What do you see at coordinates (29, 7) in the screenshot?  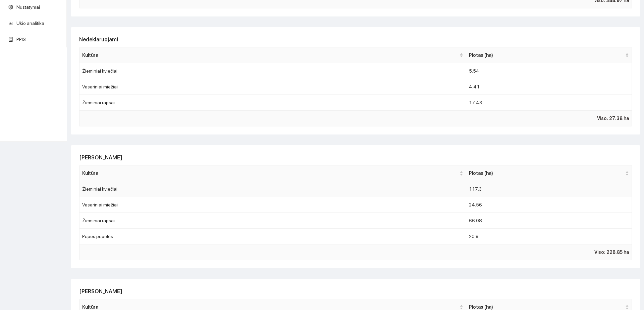 I see `a: Nustatymai` at bounding box center [29, 7].